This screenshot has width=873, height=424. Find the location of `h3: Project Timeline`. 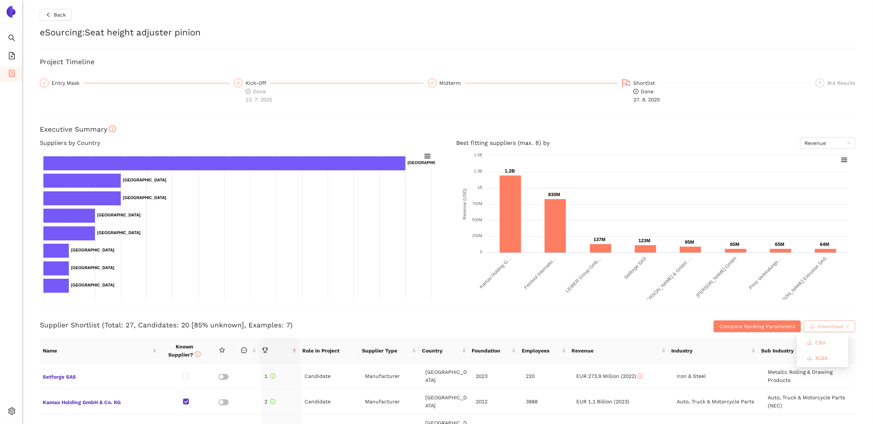

h3: Project Timeline is located at coordinates (447, 62).